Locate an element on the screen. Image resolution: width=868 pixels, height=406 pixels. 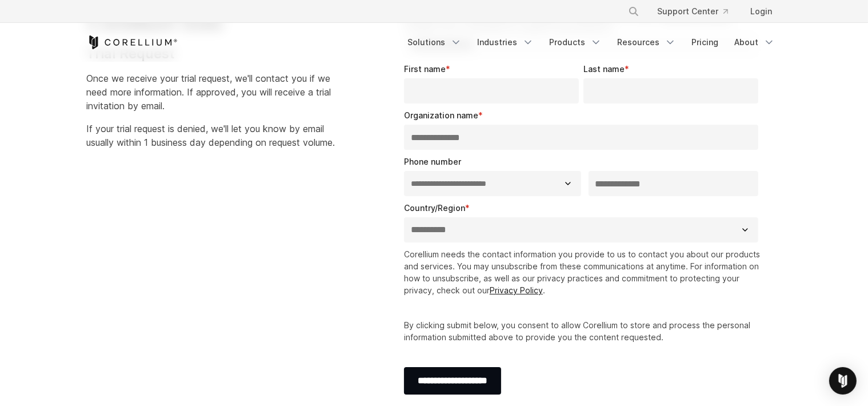
a: Support Center is located at coordinates (693, 11).